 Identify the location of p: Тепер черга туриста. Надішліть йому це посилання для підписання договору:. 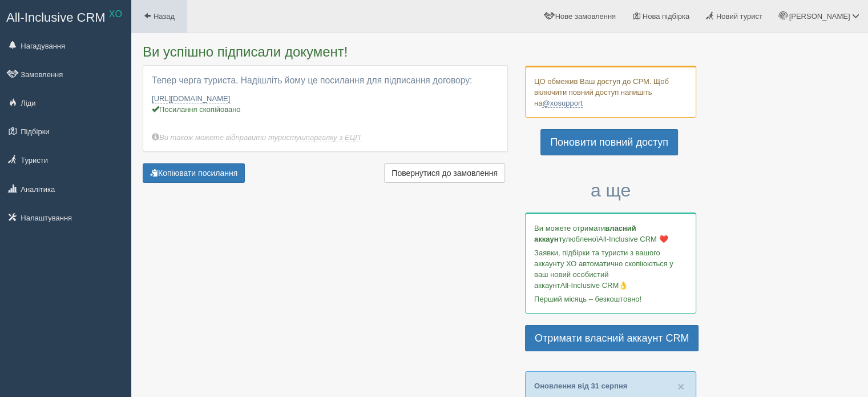
(326, 80).